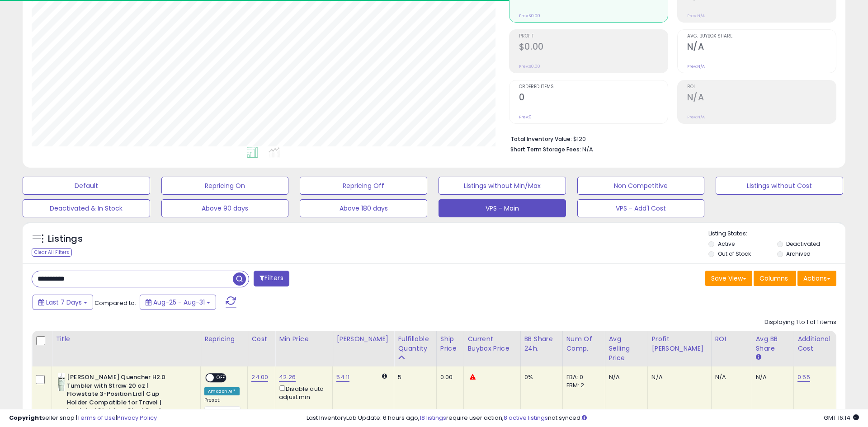 The image size is (868, 427). I want to click on div: Just wanted to check in to make sure that the price was updated, and it was., so click(77, 176).